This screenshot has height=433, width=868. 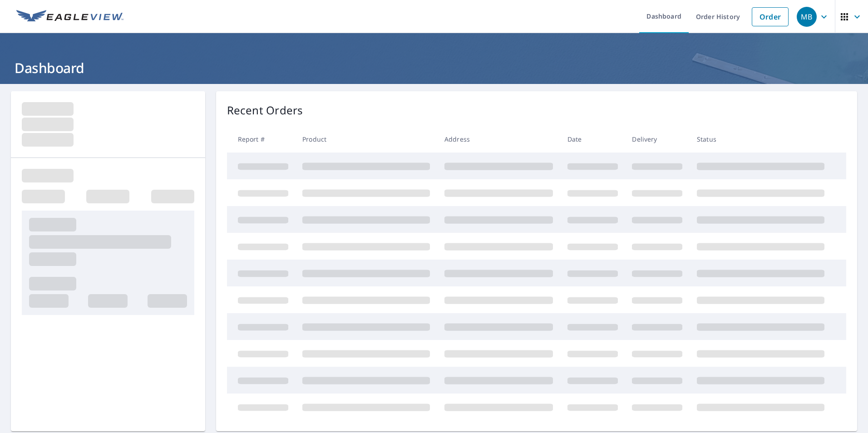 I want to click on th: Status, so click(x=760, y=139).